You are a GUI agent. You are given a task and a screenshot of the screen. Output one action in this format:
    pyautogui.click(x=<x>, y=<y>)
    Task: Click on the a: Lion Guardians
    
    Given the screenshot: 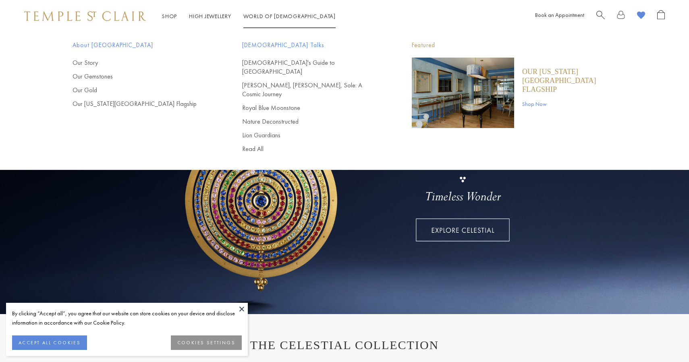 What is the action you would take?
    pyautogui.click(x=311, y=135)
    